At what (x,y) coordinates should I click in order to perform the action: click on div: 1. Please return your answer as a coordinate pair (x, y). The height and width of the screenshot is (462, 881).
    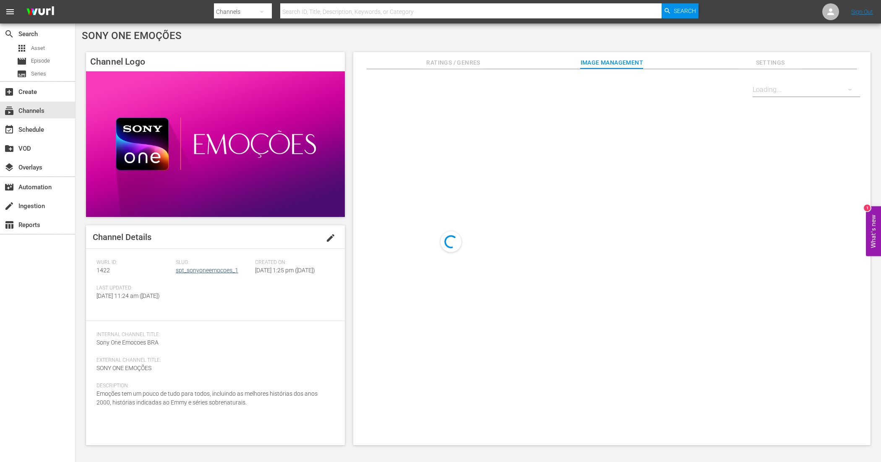
    Looking at the image, I should click on (867, 208).